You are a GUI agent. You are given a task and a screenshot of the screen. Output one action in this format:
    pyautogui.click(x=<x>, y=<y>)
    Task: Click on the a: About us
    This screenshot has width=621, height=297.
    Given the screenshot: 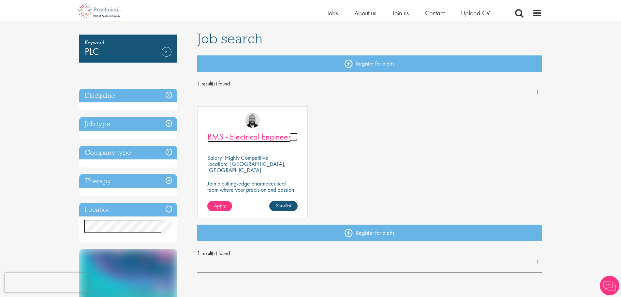 What is the action you would take?
    pyautogui.click(x=365, y=13)
    